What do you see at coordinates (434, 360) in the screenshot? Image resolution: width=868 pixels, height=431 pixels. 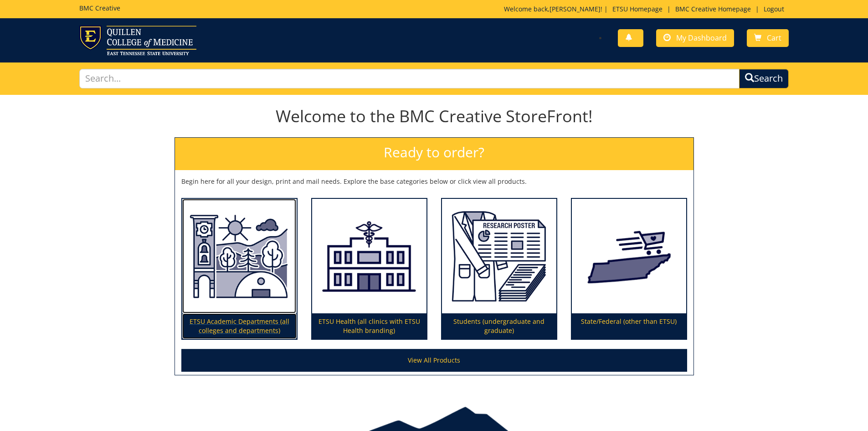 I see `a: View All Products` at bounding box center [434, 360].